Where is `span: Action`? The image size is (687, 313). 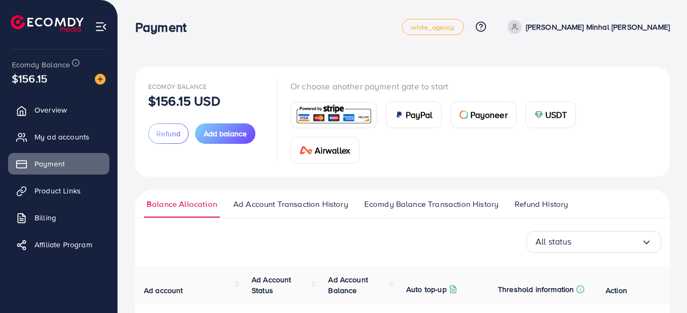
span: Action is located at coordinates (616, 290).